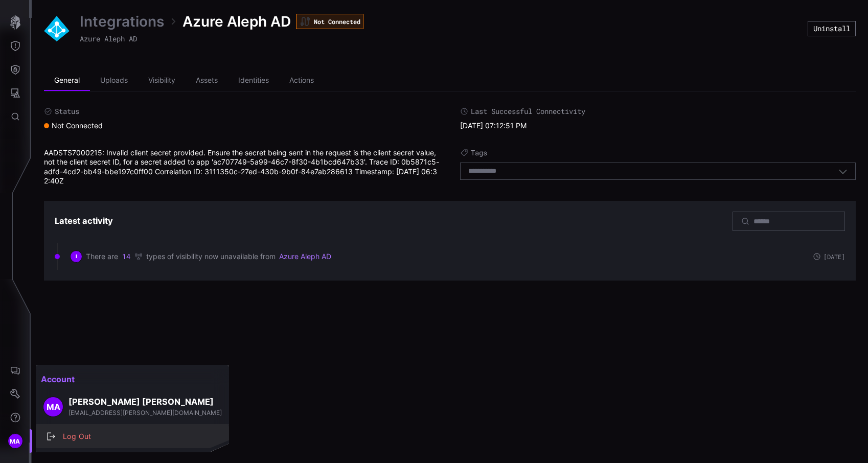 The image size is (868, 463). What do you see at coordinates (132, 379) in the screenshot?
I see `h2: Account` at bounding box center [132, 379].